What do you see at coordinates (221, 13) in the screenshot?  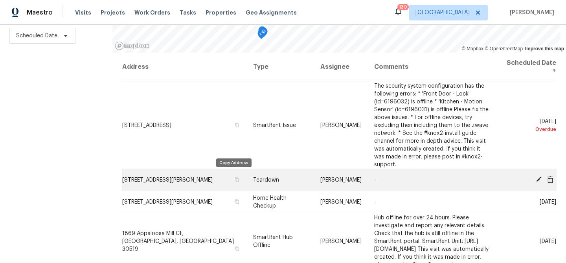 I see `span: Properties` at bounding box center [221, 13].